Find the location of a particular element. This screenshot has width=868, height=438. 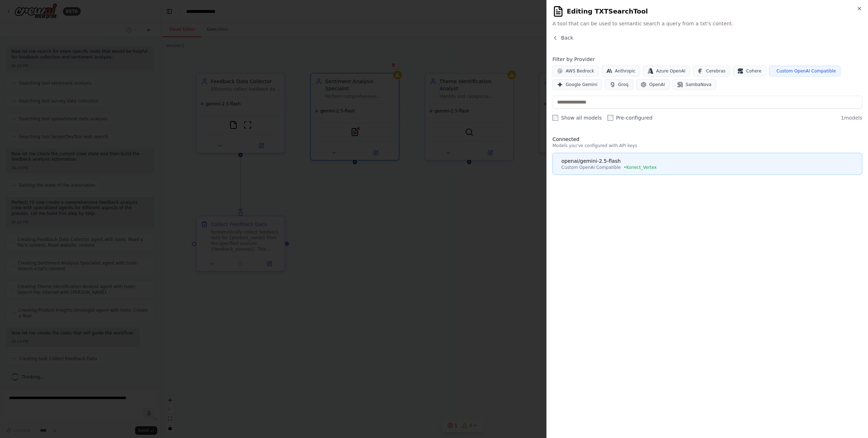

img: TXTSearchTool is located at coordinates (558, 11).